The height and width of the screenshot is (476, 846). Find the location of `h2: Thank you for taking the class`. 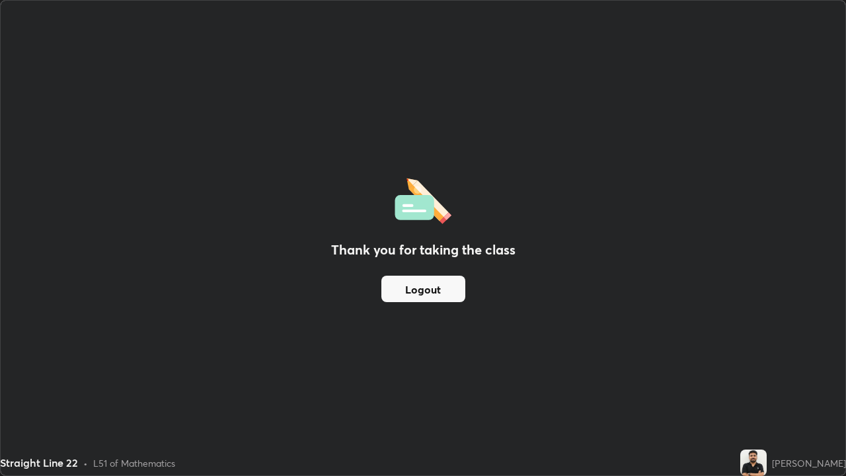

h2: Thank you for taking the class is located at coordinates (423, 250).